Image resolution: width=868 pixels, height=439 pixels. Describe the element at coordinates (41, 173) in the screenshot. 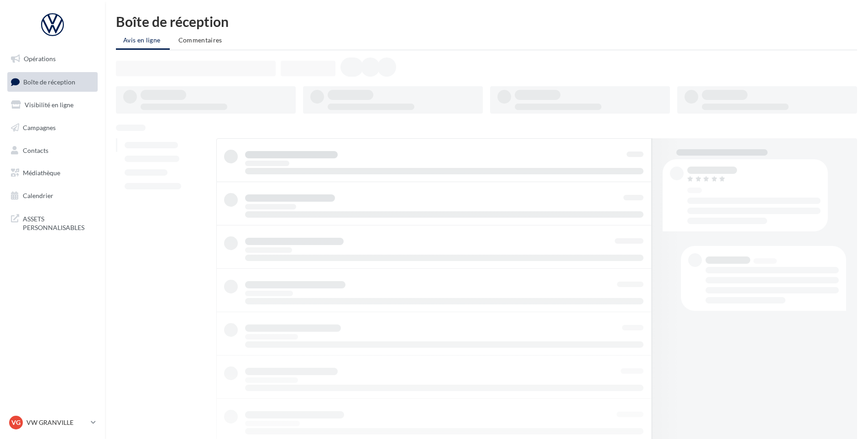

I see `span: Médiathèque` at that location.